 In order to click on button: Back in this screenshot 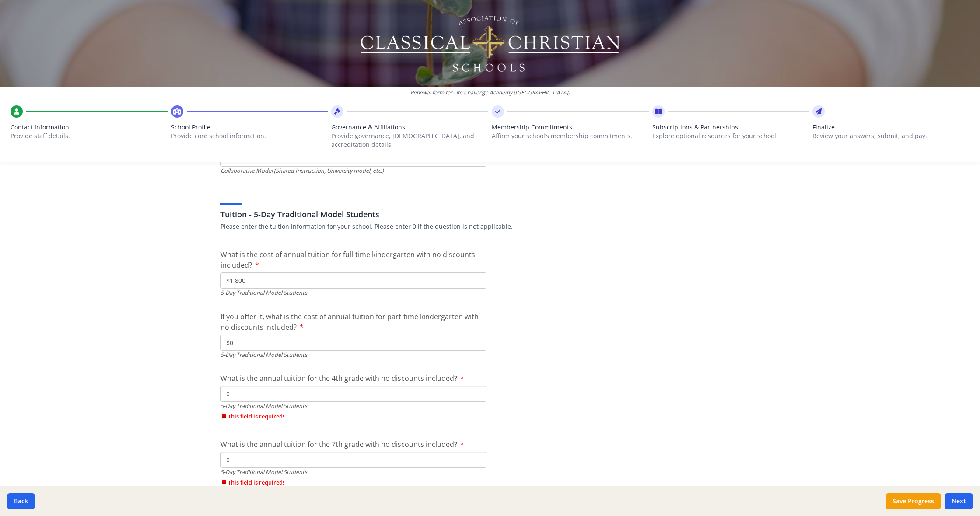, I will do `click(21, 501)`.